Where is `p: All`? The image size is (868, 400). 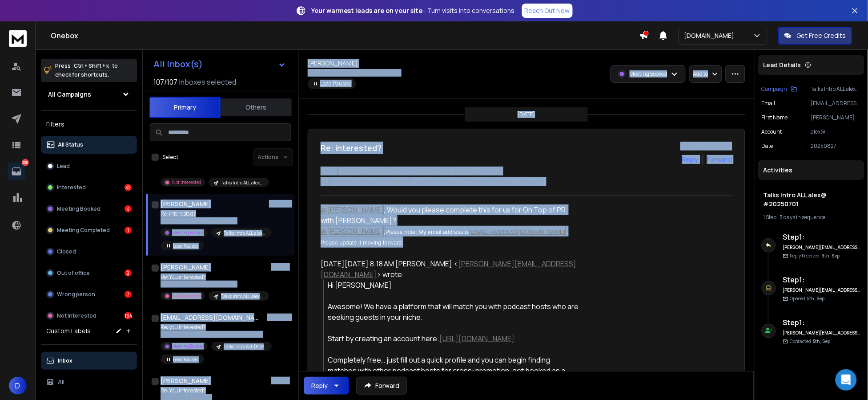
p: All is located at coordinates (61, 382).